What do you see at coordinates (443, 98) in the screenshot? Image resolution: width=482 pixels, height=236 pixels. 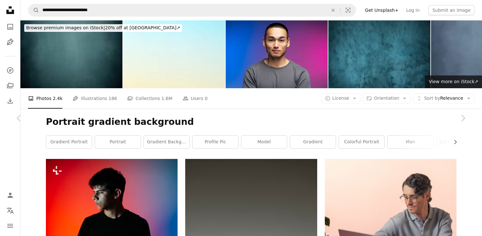 I see `button: Sort byRelevance` at bounding box center [443, 98].